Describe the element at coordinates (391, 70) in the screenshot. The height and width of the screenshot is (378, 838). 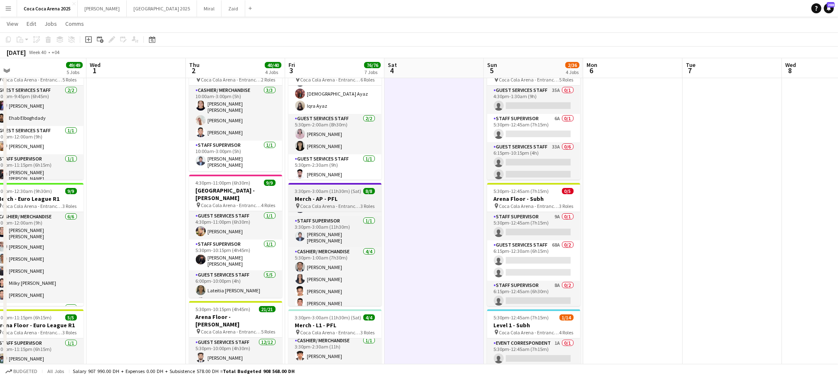
I see `span: 4` at that location.